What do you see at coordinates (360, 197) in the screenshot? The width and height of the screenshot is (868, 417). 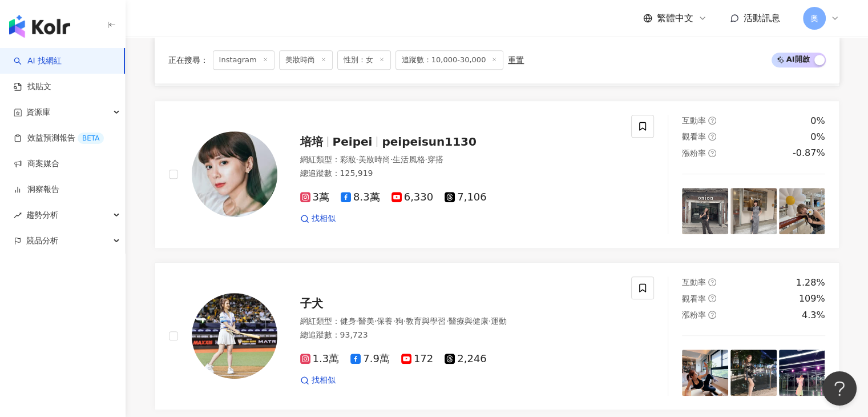 I see `span: 8.3萬` at bounding box center [360, 197].